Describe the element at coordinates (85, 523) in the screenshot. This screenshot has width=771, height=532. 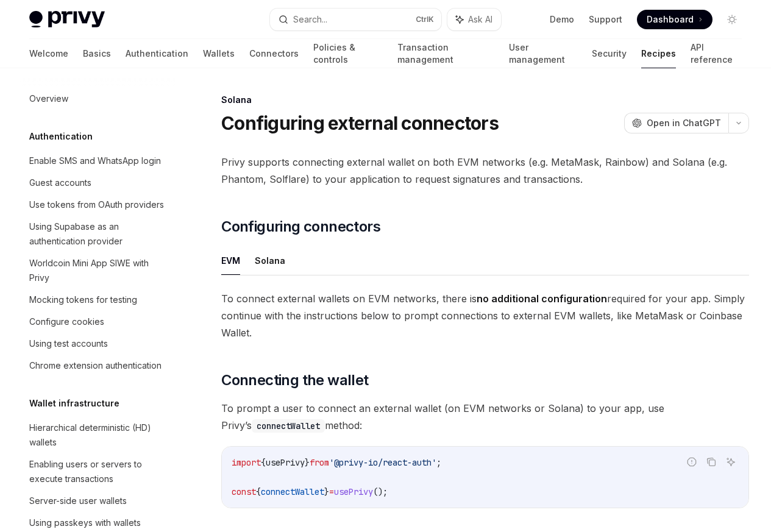
I see `div: Using passkeys with wallets` at that location.